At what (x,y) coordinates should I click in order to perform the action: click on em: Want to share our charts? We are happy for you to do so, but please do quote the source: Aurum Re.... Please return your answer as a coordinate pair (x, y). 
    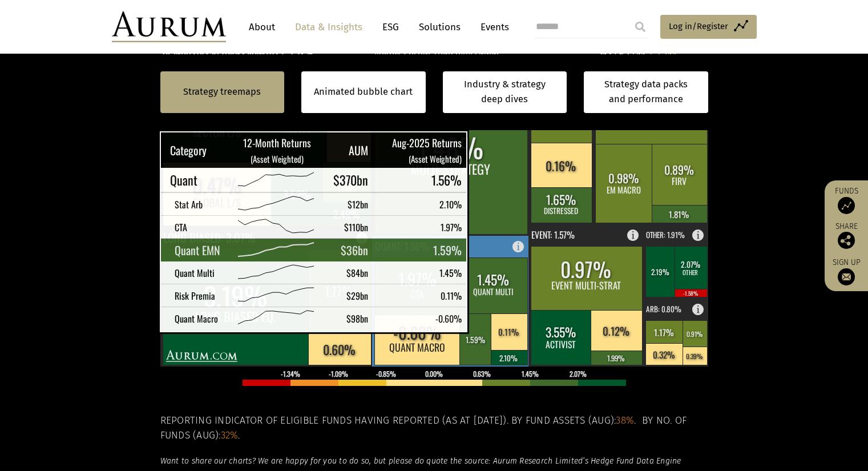
    Looking at the image, I should click on (420, 460).